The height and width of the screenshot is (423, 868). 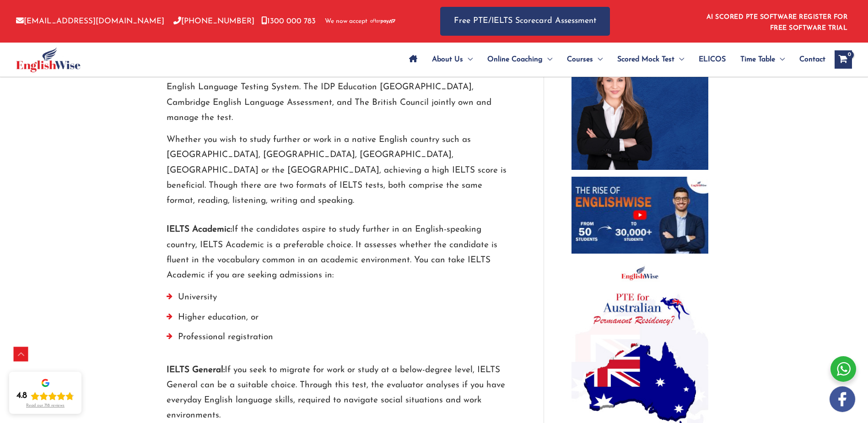 I want to click on strong: IELTS General:, so click(x=195, y=369).